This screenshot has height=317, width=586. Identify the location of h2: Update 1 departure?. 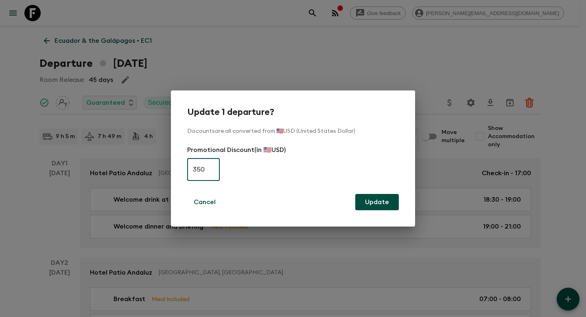
(293, 112).